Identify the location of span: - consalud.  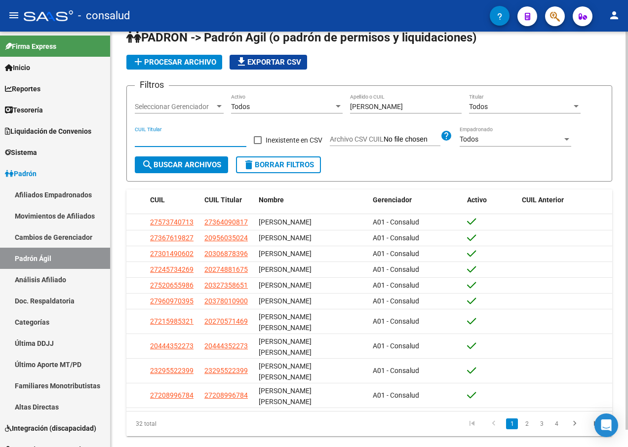
(104, 16).